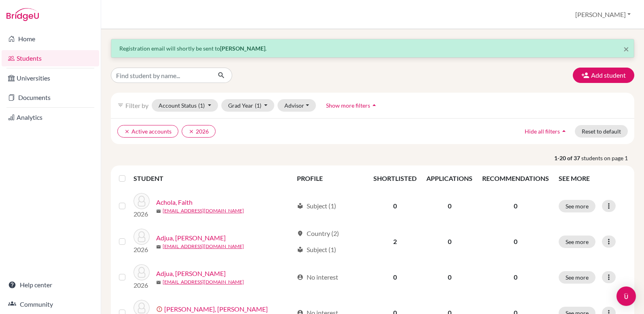 The width and height of the screenshot is (644, 314). What do you see at coordinates (348, 105) in the screenshot?
I see `span: Show more filters` at bounding box center [348, 105].